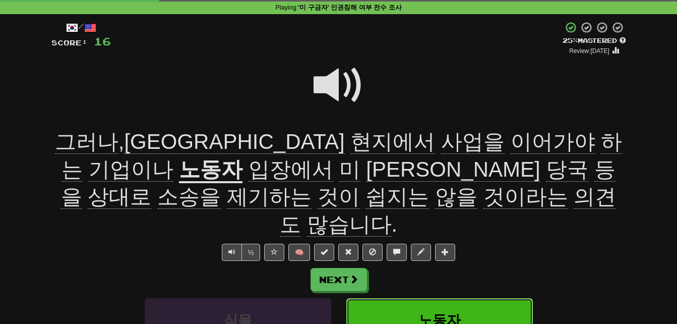 This screenshot has height=324, width=677. What do you see at coordinates (456, 197) in the screenshot?
I see `span: 않을` at bounding box center [456, 197].